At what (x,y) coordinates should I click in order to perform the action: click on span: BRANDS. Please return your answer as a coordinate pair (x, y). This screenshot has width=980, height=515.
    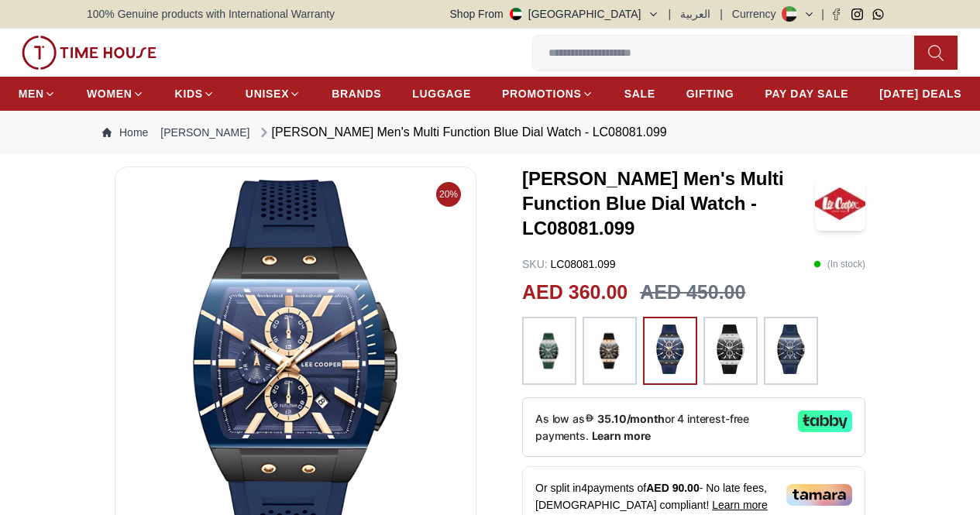
    Looking at the image, I should click on (357, 94).